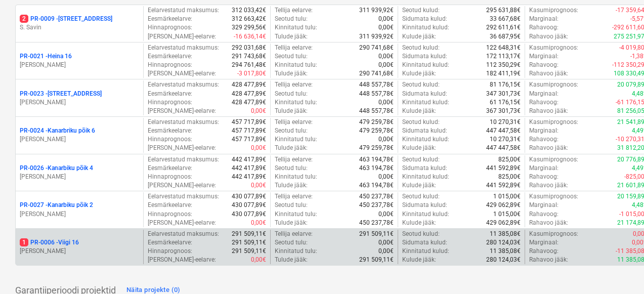 The image size is (644, 294). I want to click on p: 429 062,89€, so click(503, 205).